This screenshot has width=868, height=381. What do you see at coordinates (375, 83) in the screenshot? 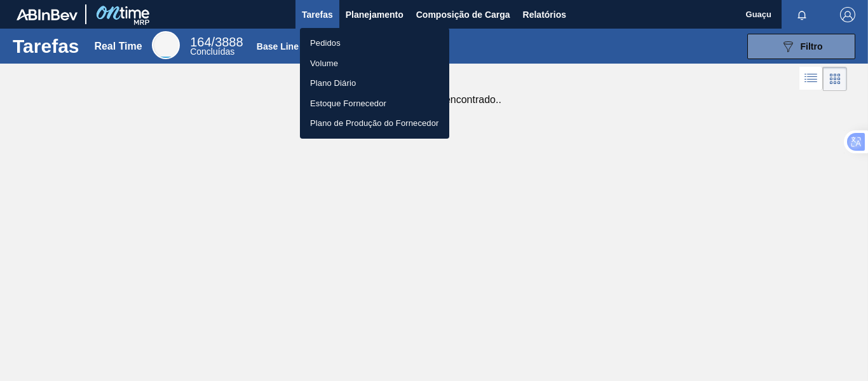
I see `li: Plano Diário` at bounding box center [375, 83].